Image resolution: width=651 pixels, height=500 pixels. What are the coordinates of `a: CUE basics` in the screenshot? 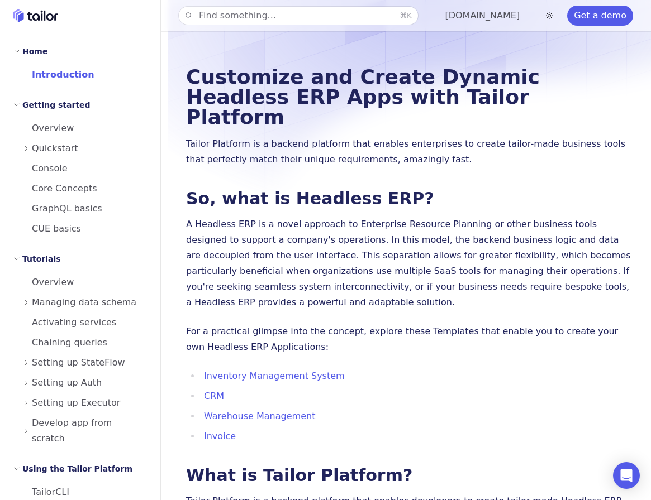 It's located at (83, 229).